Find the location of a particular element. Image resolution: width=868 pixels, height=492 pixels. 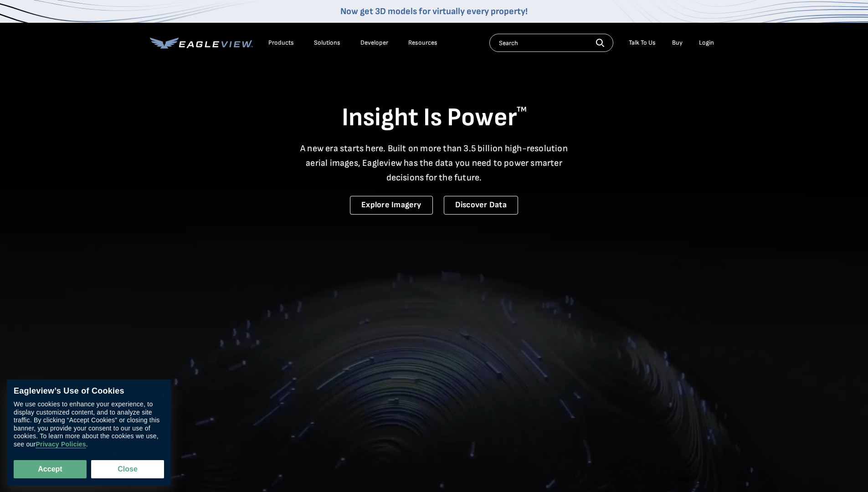

button: Close is located at coordinates (128, 469).